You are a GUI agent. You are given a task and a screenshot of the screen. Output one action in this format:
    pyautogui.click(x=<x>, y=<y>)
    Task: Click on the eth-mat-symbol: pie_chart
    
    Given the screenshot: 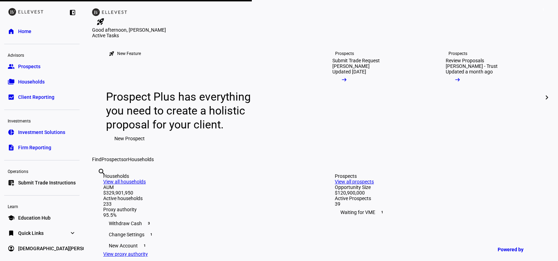 What is the action you would take?
    pyautogui.click(x=11, y=132)
    